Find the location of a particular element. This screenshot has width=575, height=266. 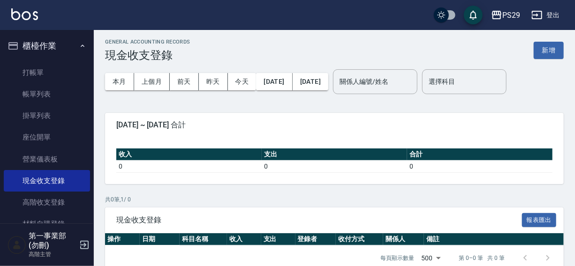

a: 打帳單 is located at coordinates (47, 73).